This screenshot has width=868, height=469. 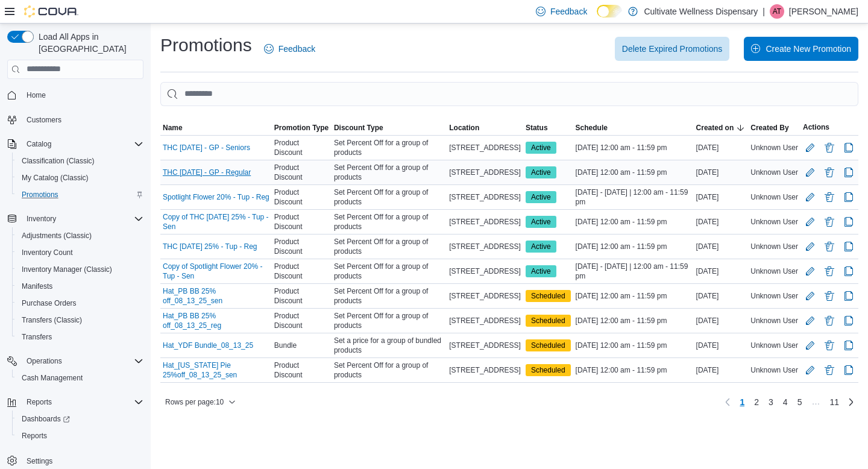 I want to click on button: Location, so click(x=484, y=128).